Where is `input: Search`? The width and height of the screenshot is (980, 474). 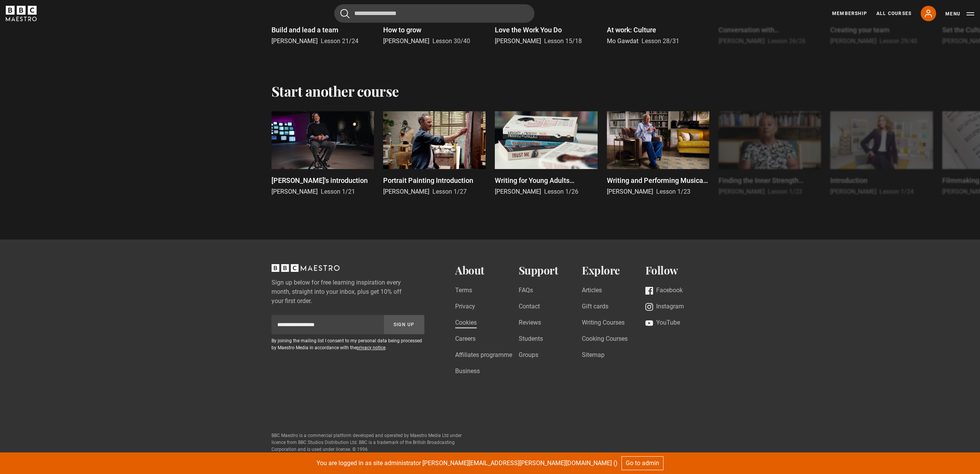 input: Search is located at coordinates (434, 14).